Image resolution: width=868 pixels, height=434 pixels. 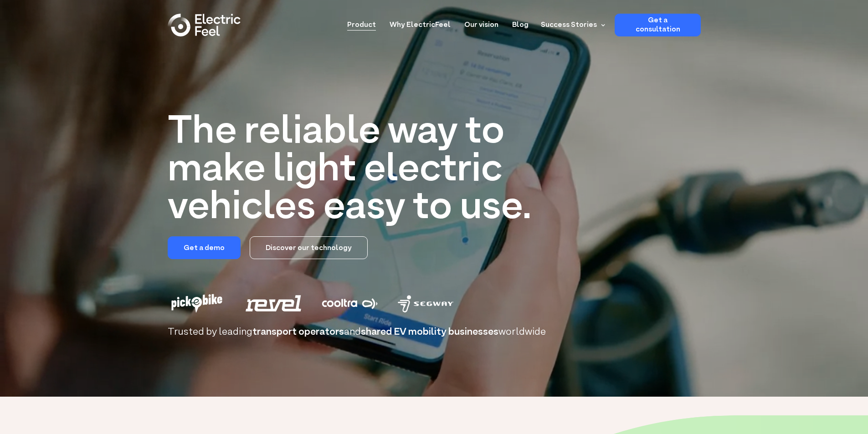 What do you see at coordinates (298, 332) in the screenshot?
I see `span: transport operators` at bounding box center [298, 332].